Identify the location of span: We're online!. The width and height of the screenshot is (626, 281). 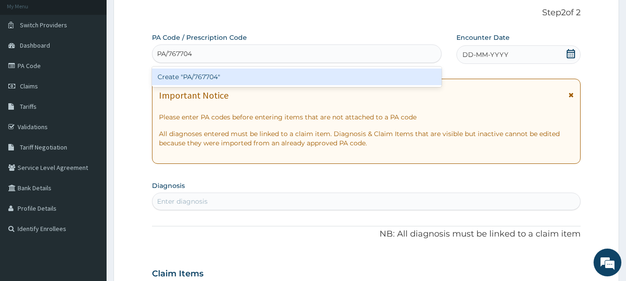
(91, 129).